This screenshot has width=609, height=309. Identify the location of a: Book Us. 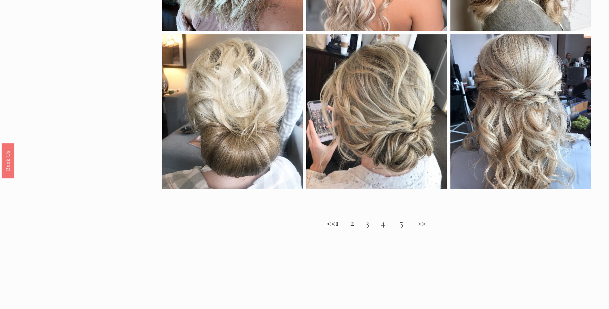
(8, 161).